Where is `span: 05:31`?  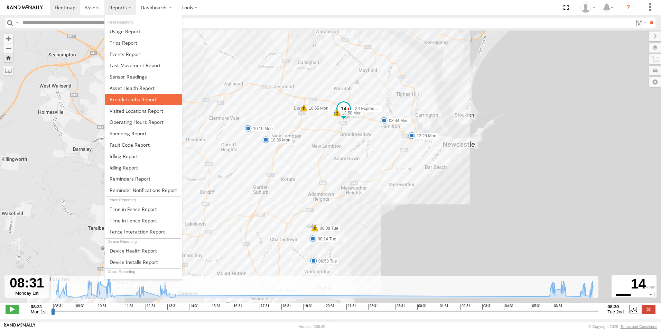
span: 05:31 is located at coordinates (536, 307).